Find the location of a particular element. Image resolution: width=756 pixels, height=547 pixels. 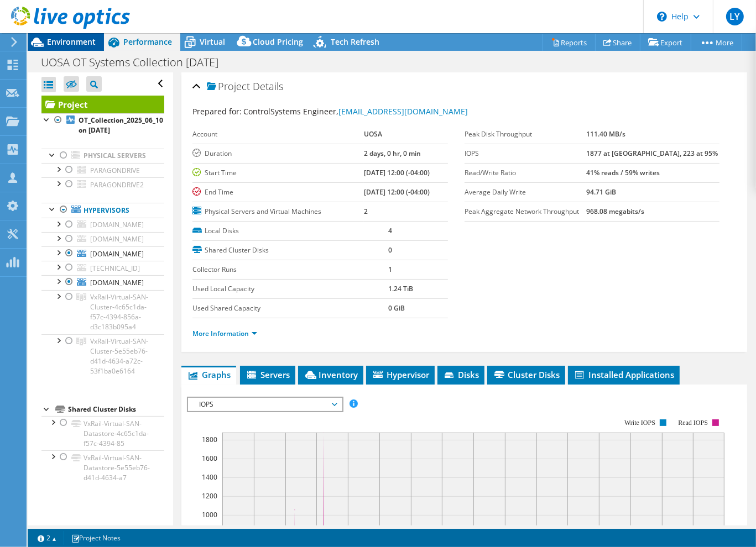

a: VxRail-Virtual-SAN-Datastore-4c65c1da-f57c-4394-85 is located at coordinates (103, 433).